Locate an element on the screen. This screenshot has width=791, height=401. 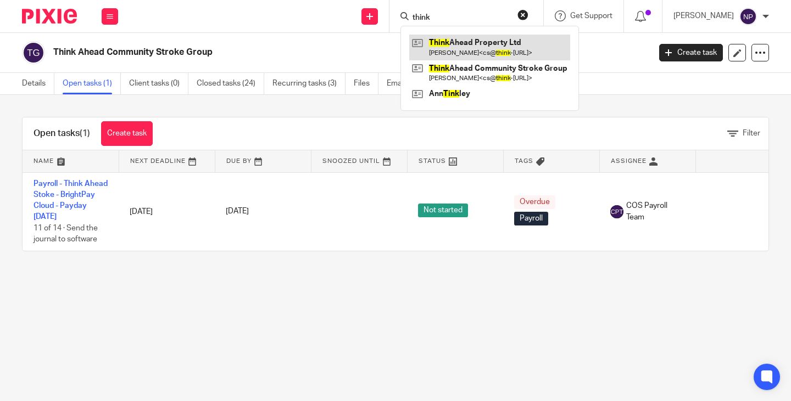
input: Search is located at coordinates (461, 18).